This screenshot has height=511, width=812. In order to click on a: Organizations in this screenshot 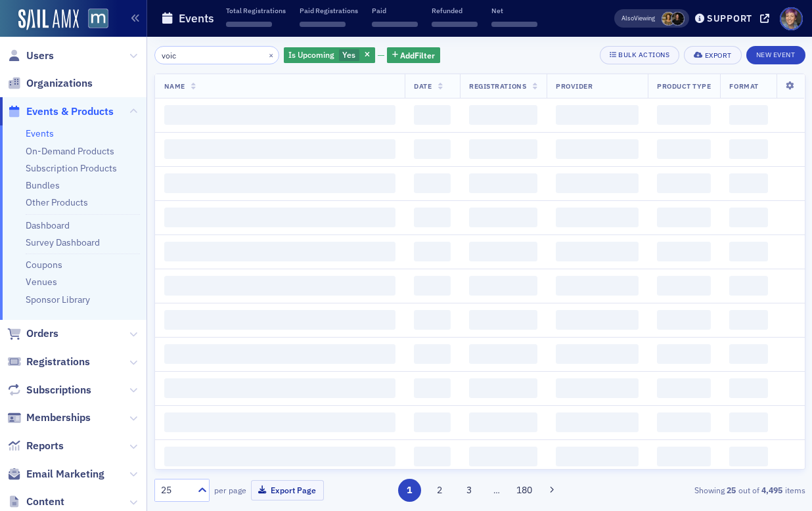, I will do `click(50, 84)`.